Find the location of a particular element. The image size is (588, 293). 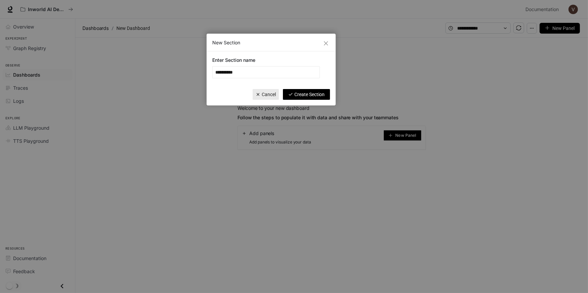

span: close is located at coordinates (326, 43).